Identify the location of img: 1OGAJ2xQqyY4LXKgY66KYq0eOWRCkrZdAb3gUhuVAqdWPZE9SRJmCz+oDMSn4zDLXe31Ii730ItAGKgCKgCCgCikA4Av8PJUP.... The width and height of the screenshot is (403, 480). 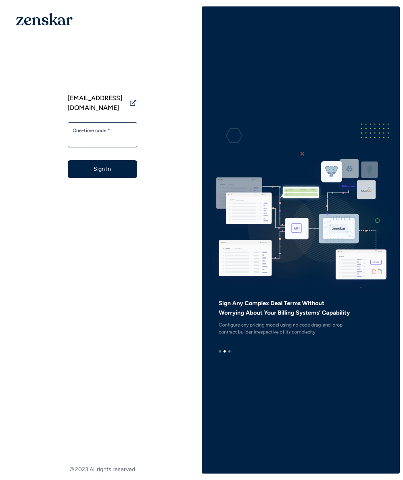
(44, 19).